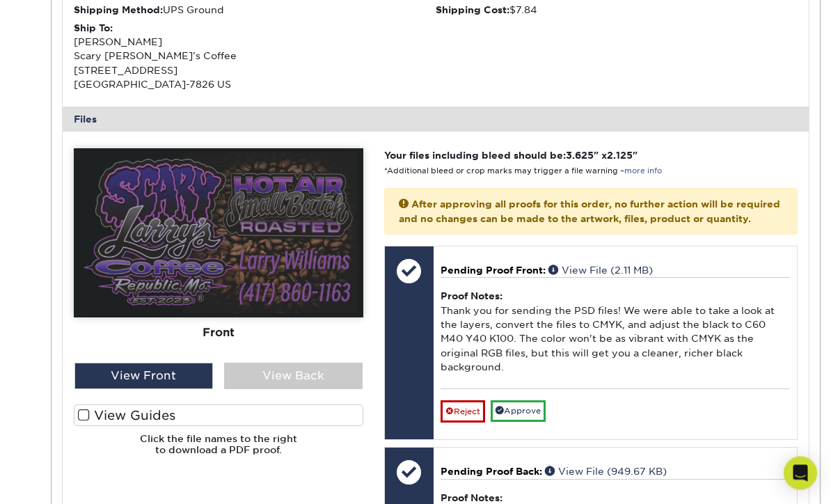  Describe the element at coordinates (511, 156) in the screenshot. I see `strong: Your files including bleed should be: " x "` at that location.